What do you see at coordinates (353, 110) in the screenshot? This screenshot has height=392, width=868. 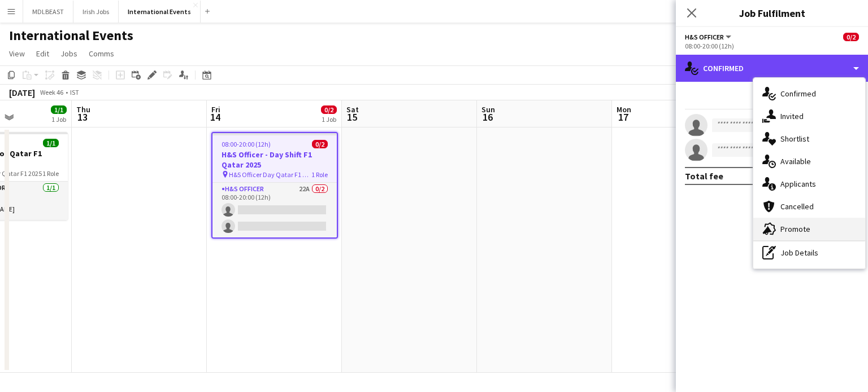 I see `span: Sat` at bounding box center [353, 110].